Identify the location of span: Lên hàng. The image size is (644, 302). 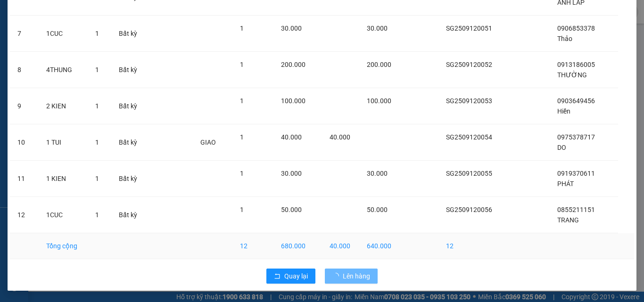
(356, 276).